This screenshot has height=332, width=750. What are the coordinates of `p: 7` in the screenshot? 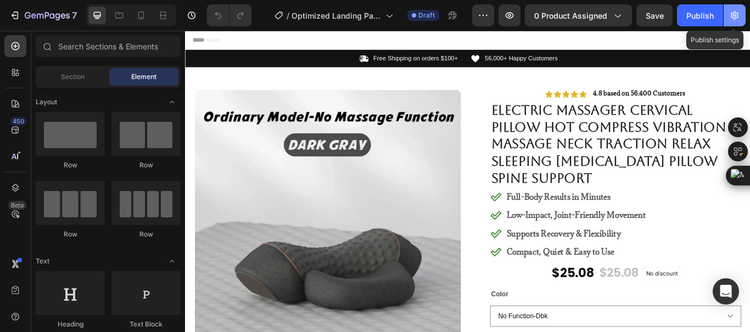 It's located at (74, 15).